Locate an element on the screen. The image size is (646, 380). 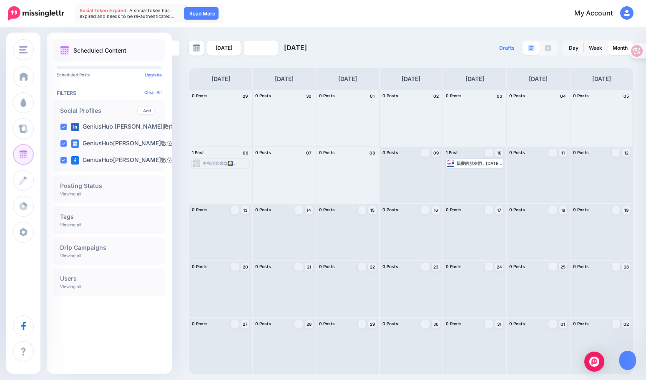
a: 29 is located at coordinates (372, 324).